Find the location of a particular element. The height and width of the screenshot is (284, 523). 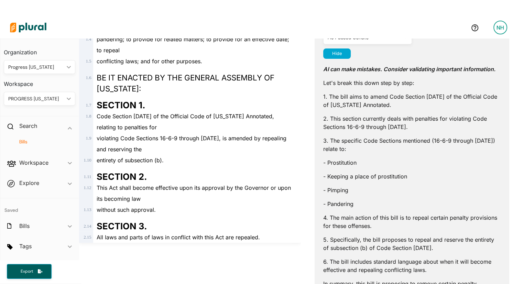

h2: Workspace is located at coordinates (34, 163).